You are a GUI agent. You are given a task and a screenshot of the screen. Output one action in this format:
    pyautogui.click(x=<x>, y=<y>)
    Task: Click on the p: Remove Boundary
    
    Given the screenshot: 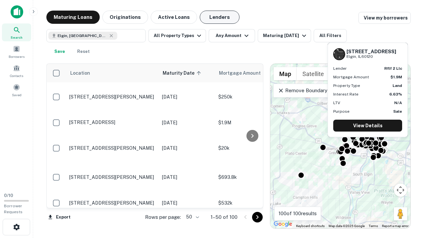 What is the action you would take?
    pyautogui.click(x=302, y=91)
    